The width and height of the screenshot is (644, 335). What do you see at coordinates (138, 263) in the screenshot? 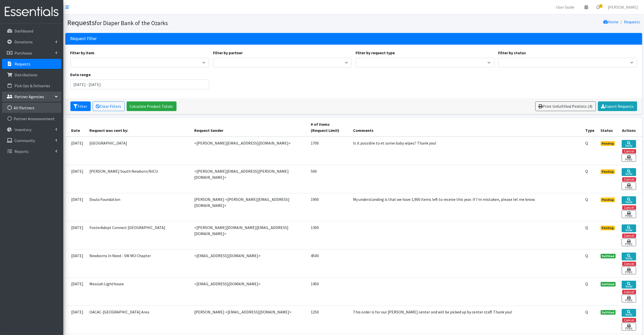
I see `td: Newborns In Need - SW MO Chapter` at bounding box center [138, 263].